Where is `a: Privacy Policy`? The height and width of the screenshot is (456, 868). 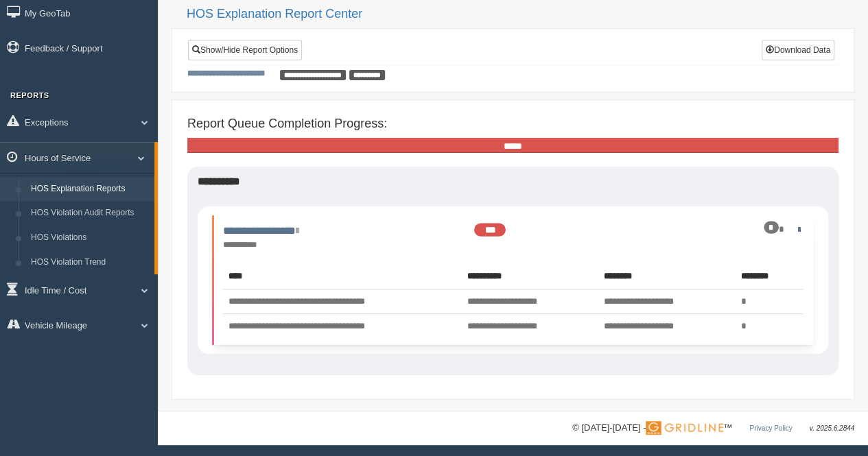 a: Privacy Policy is located at coordinates (770, 428).